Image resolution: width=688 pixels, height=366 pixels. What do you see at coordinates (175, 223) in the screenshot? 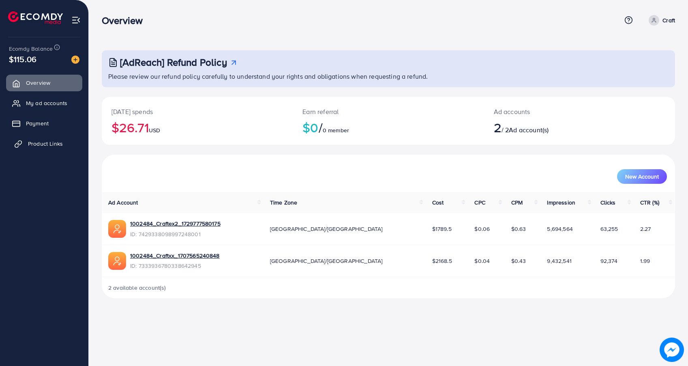
I see `a: 1002484_Craftex2_1729777580175` at bounding box center [175, 223].